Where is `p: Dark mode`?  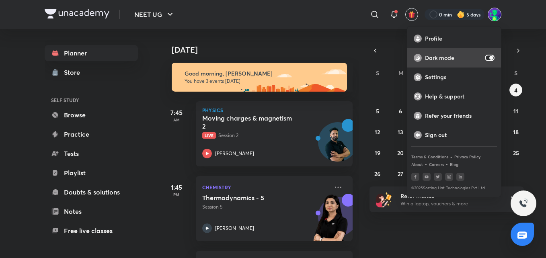 p: Dark mode is located at coordinates (453, 58).